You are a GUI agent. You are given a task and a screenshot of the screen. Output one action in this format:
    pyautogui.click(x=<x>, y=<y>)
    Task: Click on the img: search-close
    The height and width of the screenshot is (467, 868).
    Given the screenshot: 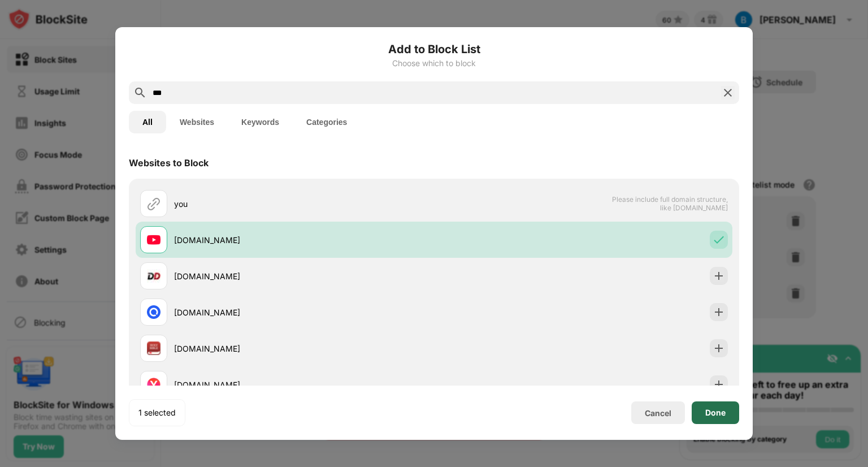 What is the action you would take?
    pyautogui.click(x=728, y=93)
    